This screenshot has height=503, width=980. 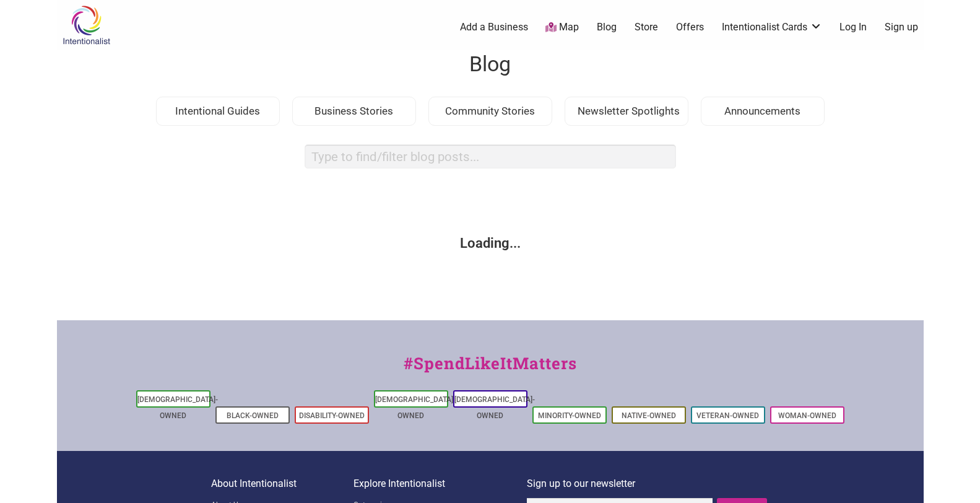 What do you see at coordinates (354, 111) in the screenshot?
I see `div: Business Stories` at bounding box center [354, 111].